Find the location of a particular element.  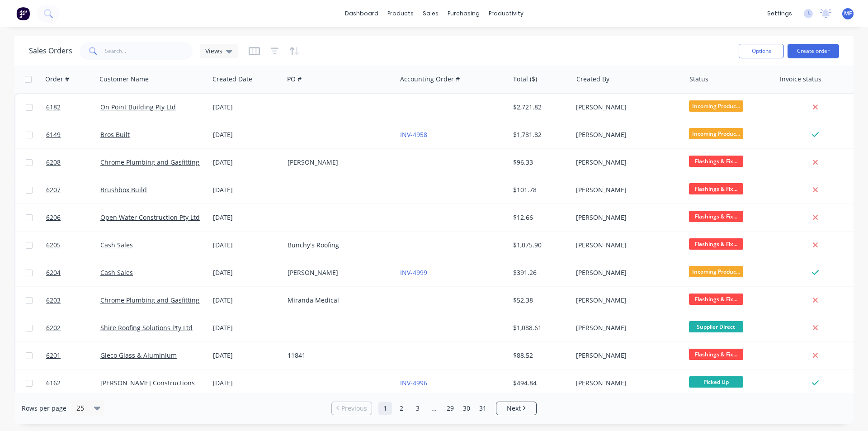

a: Chrome Plumbing and Gasfitting Pty Ltd is located at coordinates (161, 162).